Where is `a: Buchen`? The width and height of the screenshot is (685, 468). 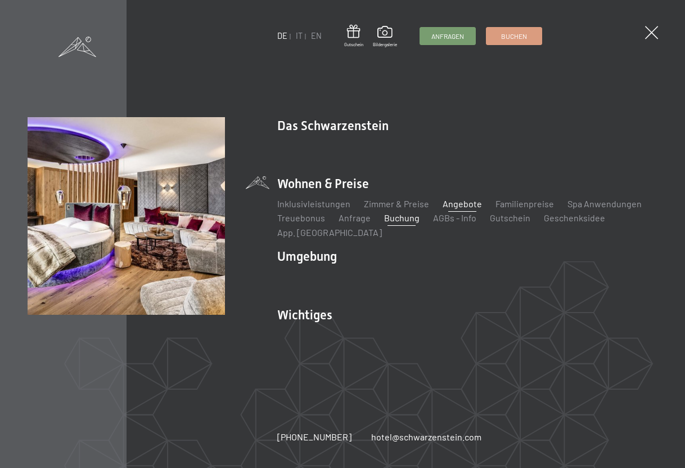
a: Buchen is located at coordinates (514, 36).